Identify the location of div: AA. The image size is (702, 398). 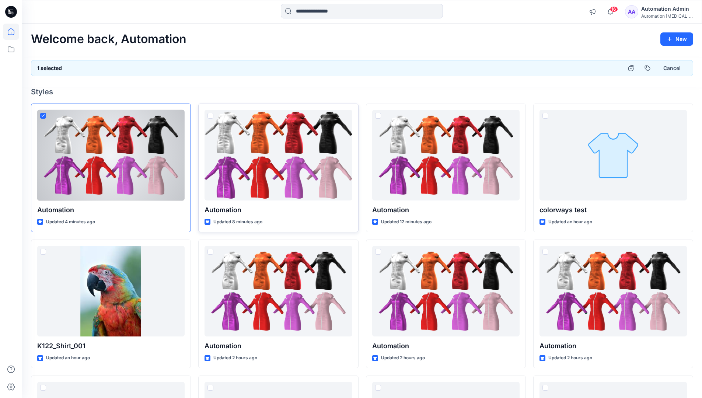
(632, 12).